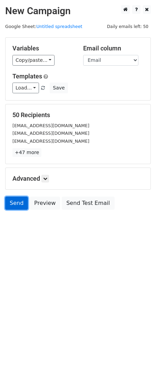 This screenshot has width=156, height=388. I want to click on small: Google Sheet:, so click(44, 26).